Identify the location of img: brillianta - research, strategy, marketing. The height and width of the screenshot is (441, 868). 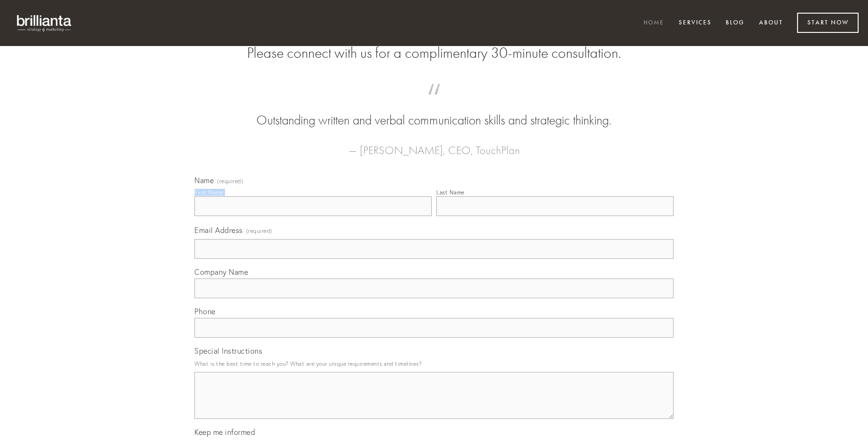
(45, 23).